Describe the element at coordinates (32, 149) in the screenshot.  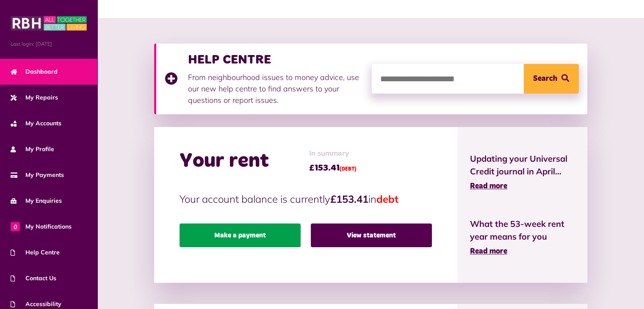
I see `span: My Profile` at that location.